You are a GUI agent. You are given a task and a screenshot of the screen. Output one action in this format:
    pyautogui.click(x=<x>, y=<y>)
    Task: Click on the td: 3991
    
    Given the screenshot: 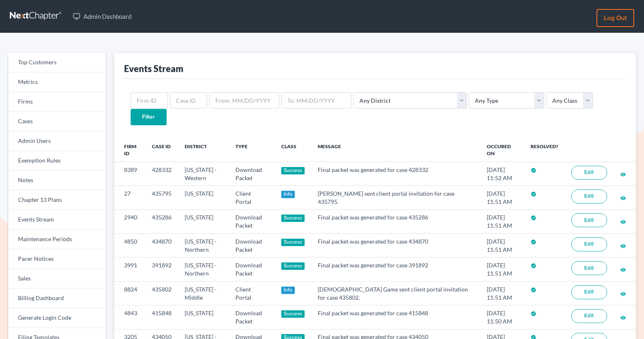 What is the action you would take?
    pyautogui.click(x=130, y=269)
    